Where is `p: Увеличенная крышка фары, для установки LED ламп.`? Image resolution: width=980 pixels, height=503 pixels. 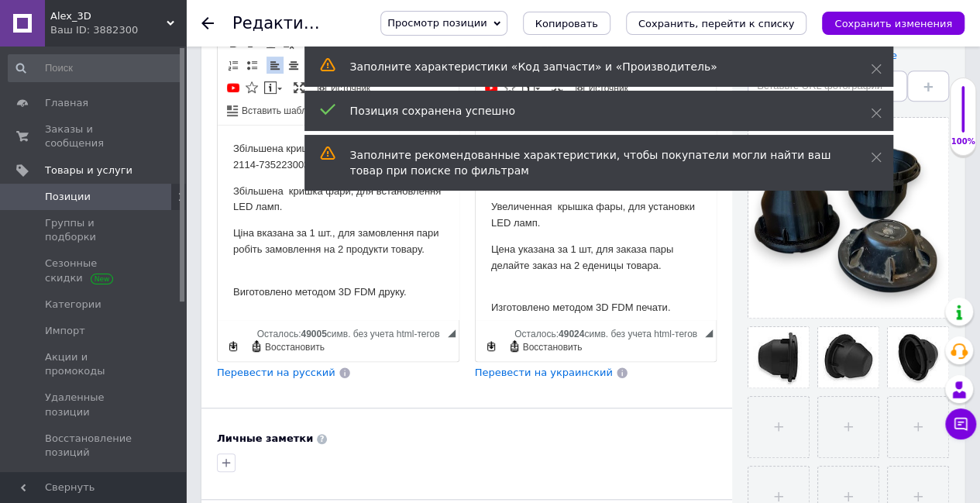 p: Увеличенная крышка фары, для установки LED ламп. is located at coordinates (120, 90).